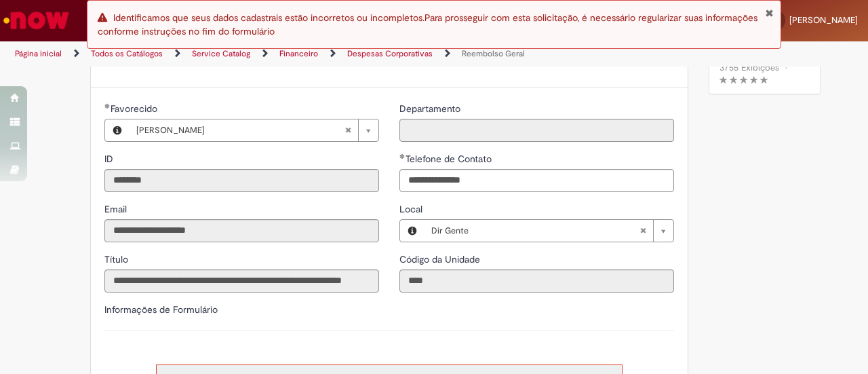  What do you see at coordinates (643, 231) in the screenshot?
I see `abbr: Limpar campo Local` at bounding box center [643, 231].